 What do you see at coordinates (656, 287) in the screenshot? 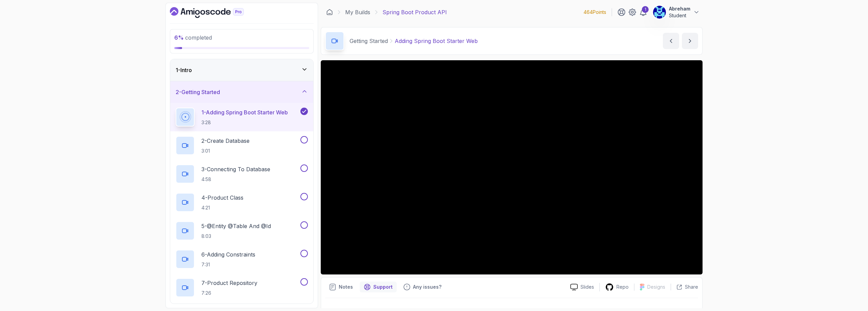
I see `p: Designs` at bounding box center [656, 287].